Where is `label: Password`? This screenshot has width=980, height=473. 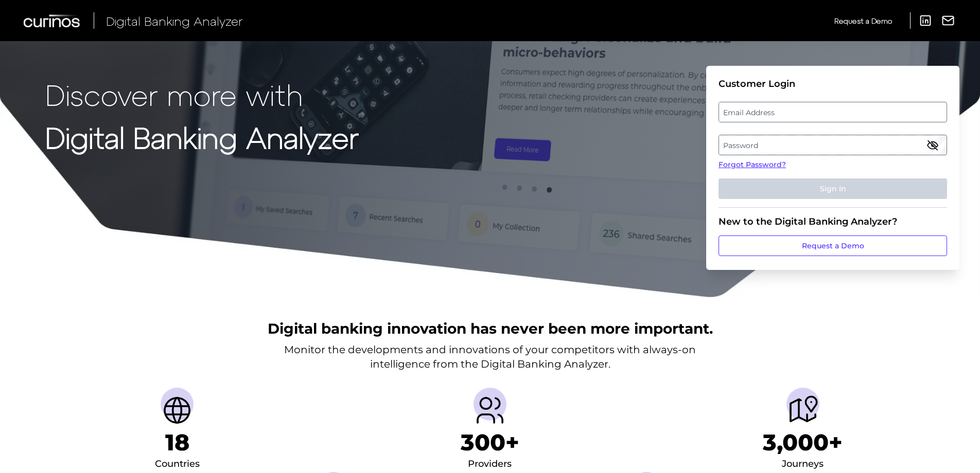
label: Password is located at coordinates (832, 145).